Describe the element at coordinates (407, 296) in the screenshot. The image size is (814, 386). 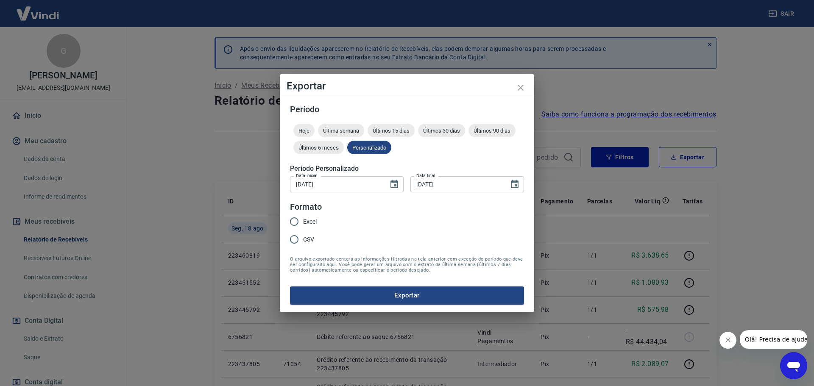
I see `button: Exportar` at that location.